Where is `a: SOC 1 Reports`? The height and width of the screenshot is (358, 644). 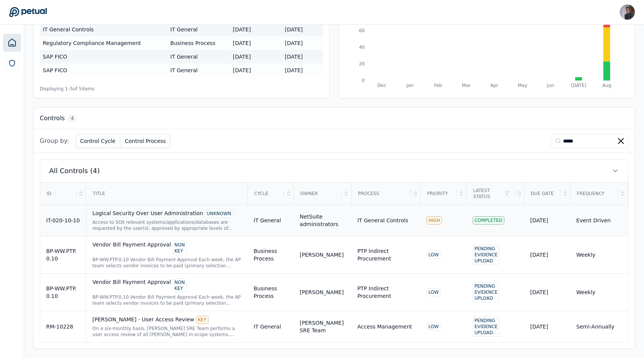 a: SOC 1 Reports is located at coordinates (12, 63).